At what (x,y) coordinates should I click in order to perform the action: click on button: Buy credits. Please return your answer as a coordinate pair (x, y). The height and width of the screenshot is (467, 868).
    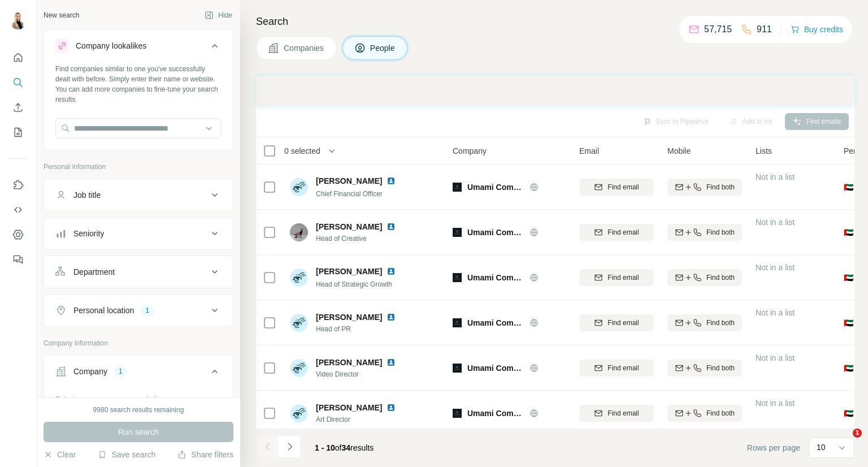
    Looking at the image, I should click on (816, 29).